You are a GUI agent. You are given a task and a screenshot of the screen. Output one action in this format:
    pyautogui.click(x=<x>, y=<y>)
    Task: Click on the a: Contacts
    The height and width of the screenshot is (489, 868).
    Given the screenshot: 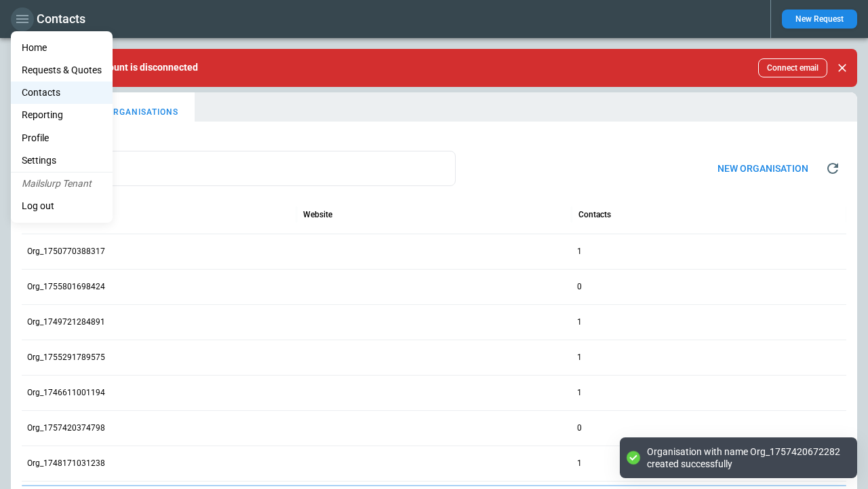 What is the action you would take?
    pyautogui.click(x=62, y=92)
    